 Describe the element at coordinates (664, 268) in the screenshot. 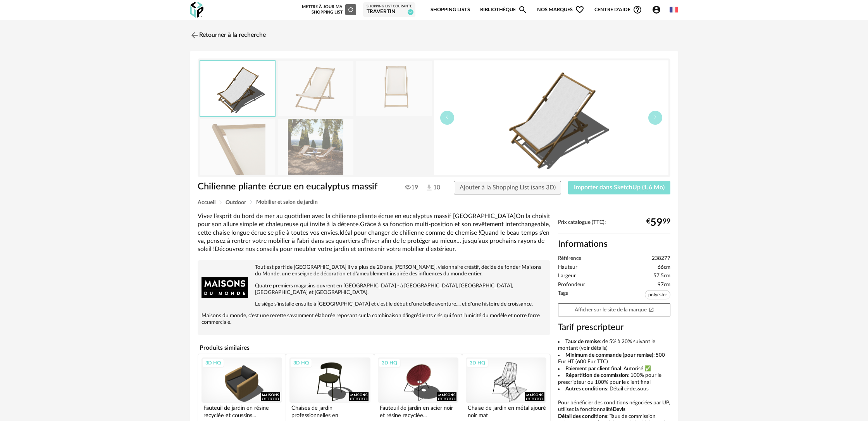

I see `span: 66cm` at that location.